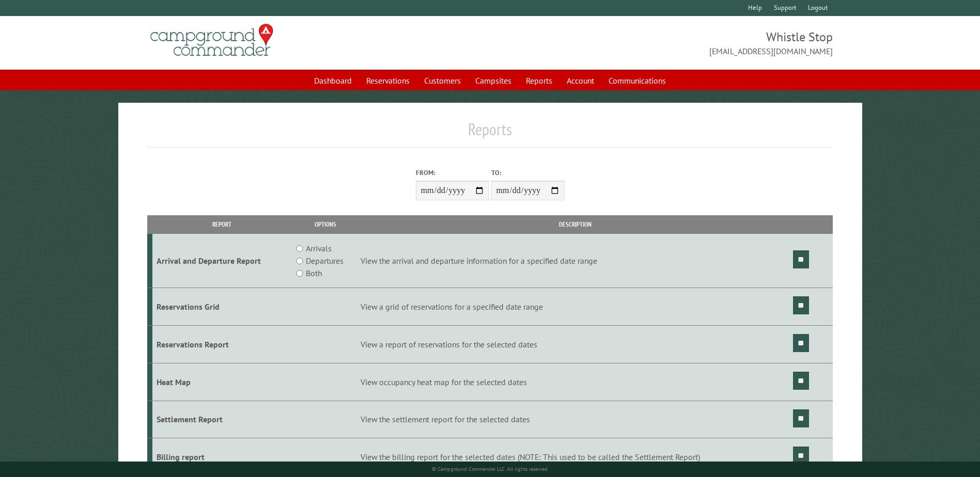 The width and height of the screenshot is (980, 477). Describe the element at coordinates (222, 419) in the screenshot. I see `td: Settlement Report` at that location.